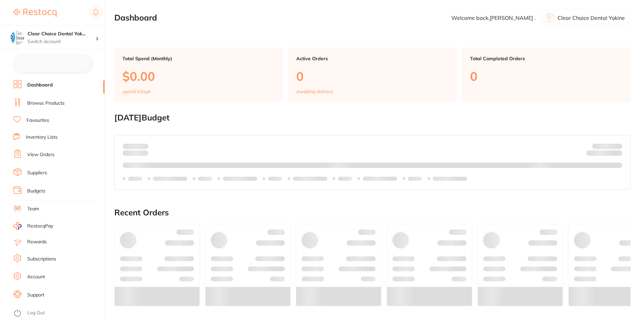  What do you see at coordinates (373, 75) in the screenshot?
I see `a: Active Orders0Awaiting delivery` at bounding box center [373, 75].